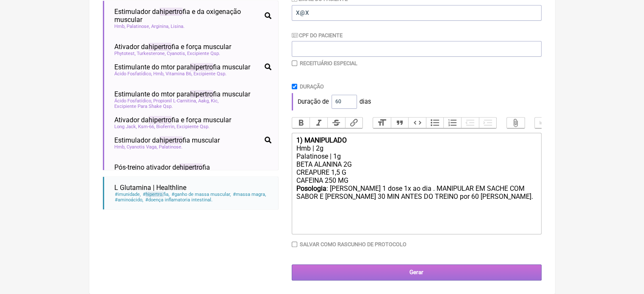 The width and height of the screenshot is (644, 294). What do you see at coordinates (249, 194) in the screenshot?
I see `span: massa magra` at bounding box center [249, 194].